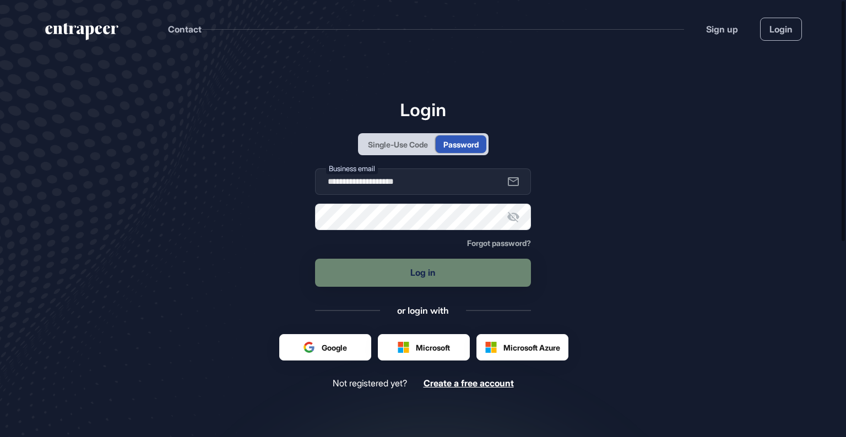 The width and height of the screenshot is (846, 437). I want to click on label: Business email, so click(352, 169).